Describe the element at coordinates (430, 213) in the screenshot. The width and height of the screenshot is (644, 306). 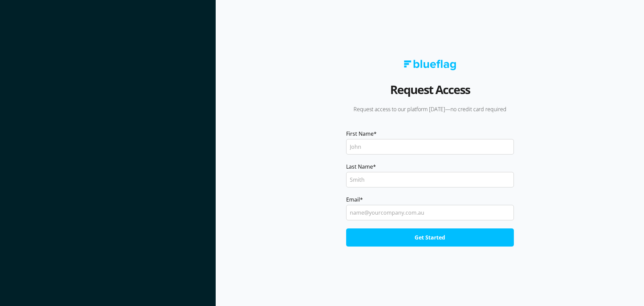
I see `input: name@yourcompany.com.au` at that location.